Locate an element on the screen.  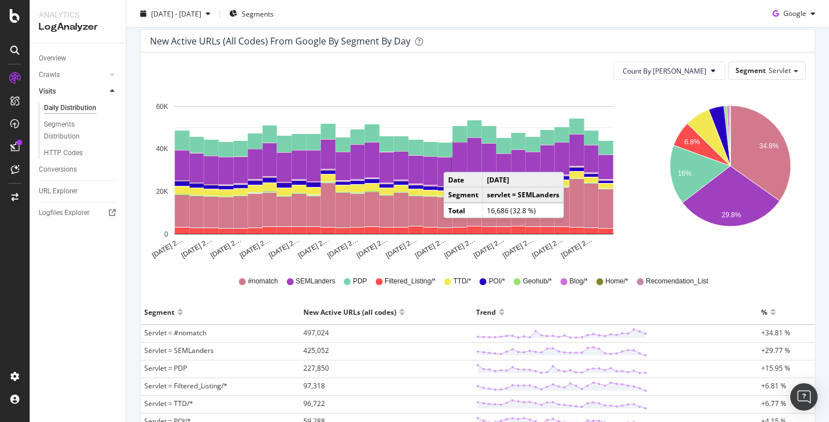
div: New Active URLs (all codes) is located at coordinates (350, 312).